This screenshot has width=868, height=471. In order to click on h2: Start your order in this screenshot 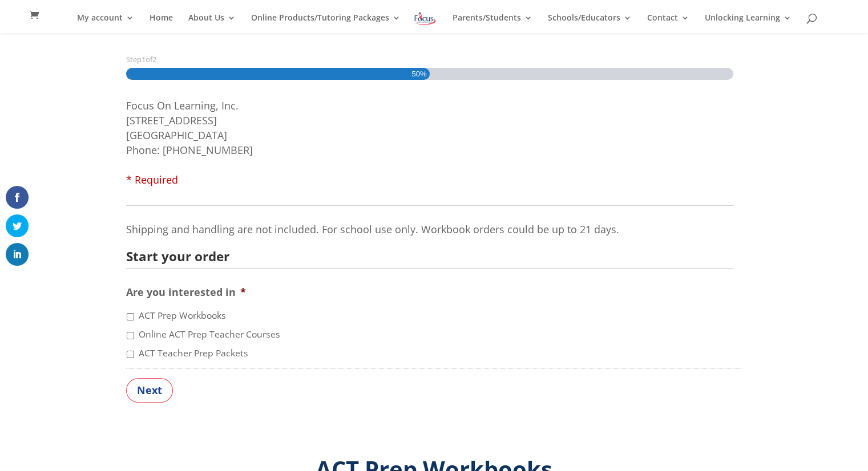, I will do `click(425, 257)`.